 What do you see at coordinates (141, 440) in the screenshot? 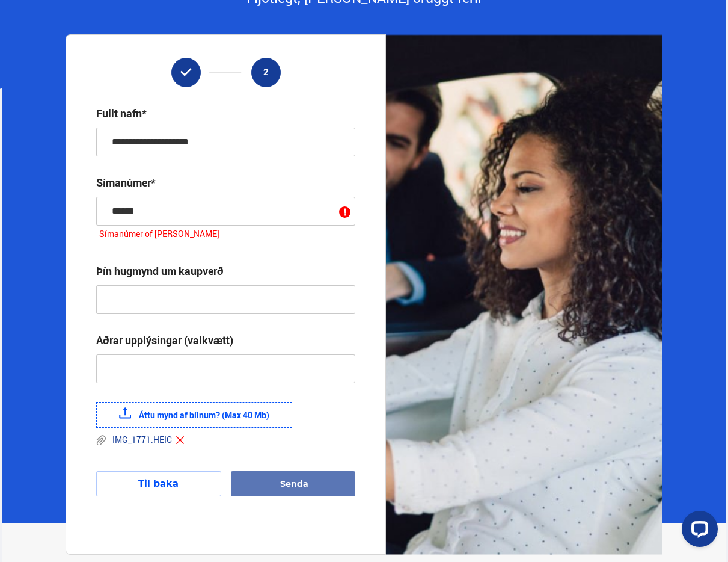
I see `div: IMG_1771.HEIC` at bounding box center [141, 440].